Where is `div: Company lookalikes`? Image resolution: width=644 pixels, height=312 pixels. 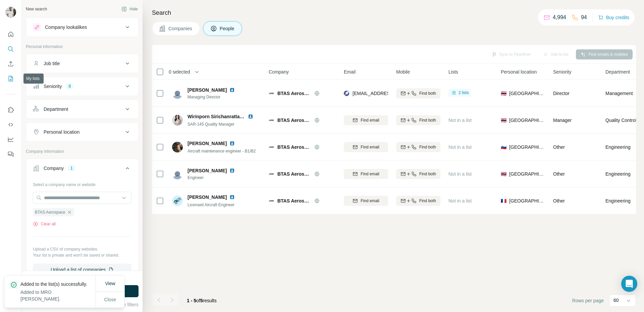
div: Company lookalikes is located at coordinates (65, 27).